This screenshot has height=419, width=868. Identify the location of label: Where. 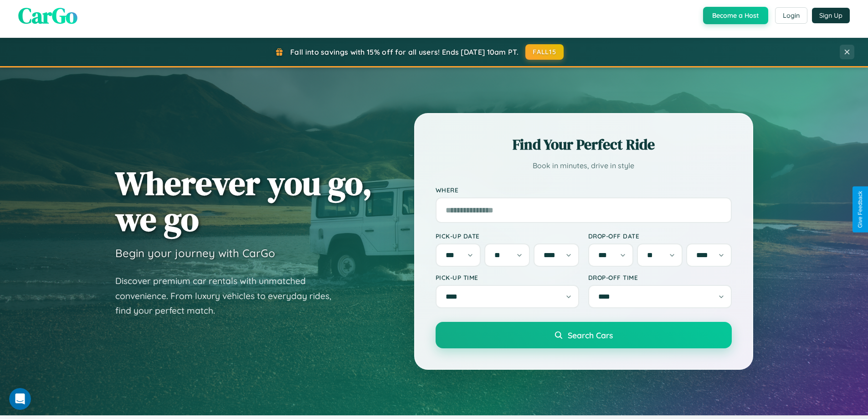
(584, 190).